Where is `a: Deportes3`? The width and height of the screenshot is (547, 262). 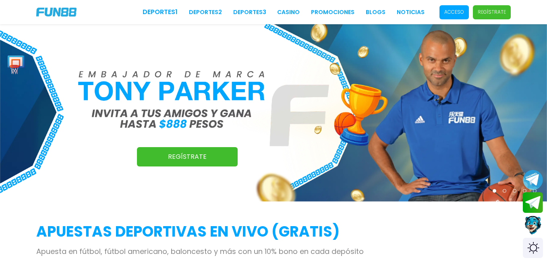
a: Deportes3 is located at coordinates (250, 12).